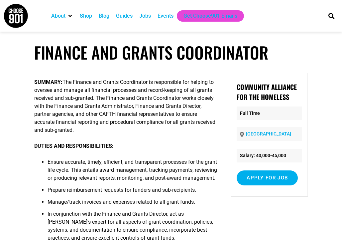 This screenshot has height=240, width=342. What do you see at coordinates (166, 16) in the screenshot?
I see `div: Events` at bounding box center [166, 16].